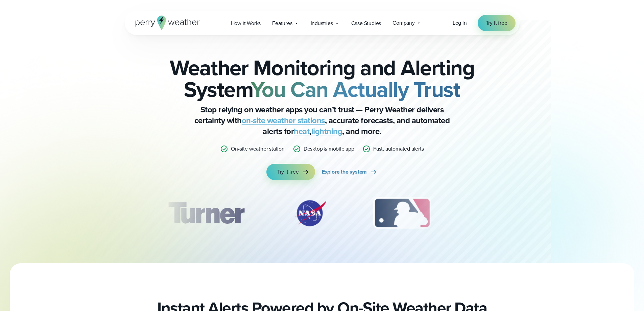  I want to click on a: on-site weather stations, so click(283, 120).